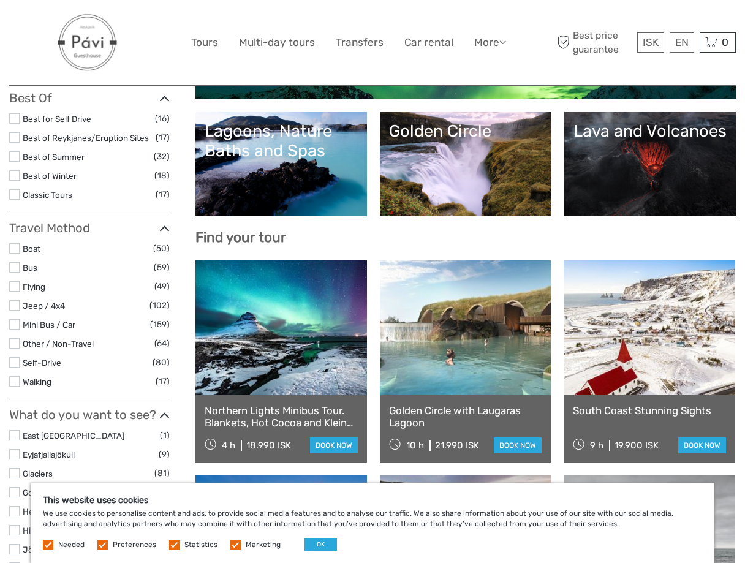  I want to click on div: EN, so click(682, 42).